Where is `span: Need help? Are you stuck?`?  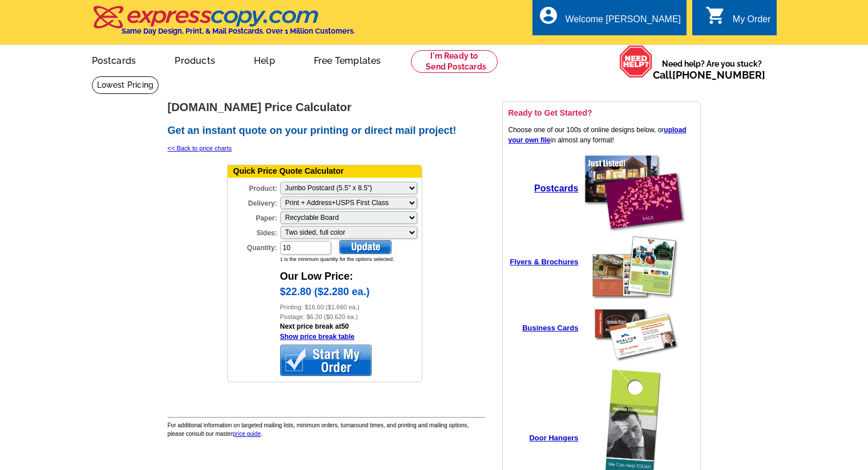 span: Need help? Are you stuck? is located at coordinates (712, 69).